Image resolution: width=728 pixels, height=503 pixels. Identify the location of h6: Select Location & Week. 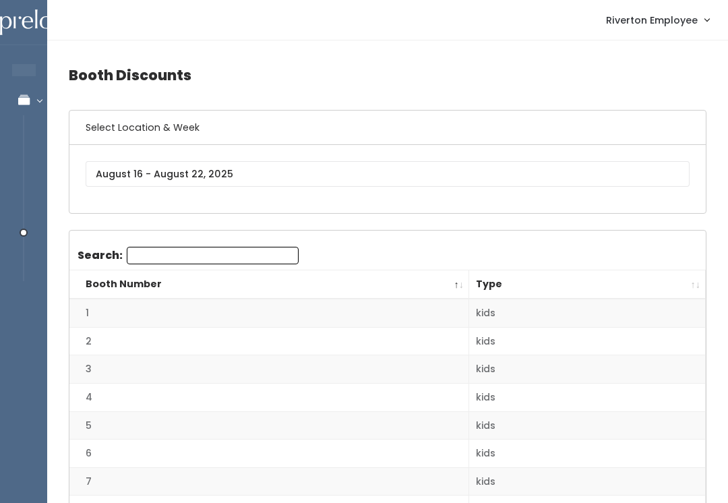
(387, 127).